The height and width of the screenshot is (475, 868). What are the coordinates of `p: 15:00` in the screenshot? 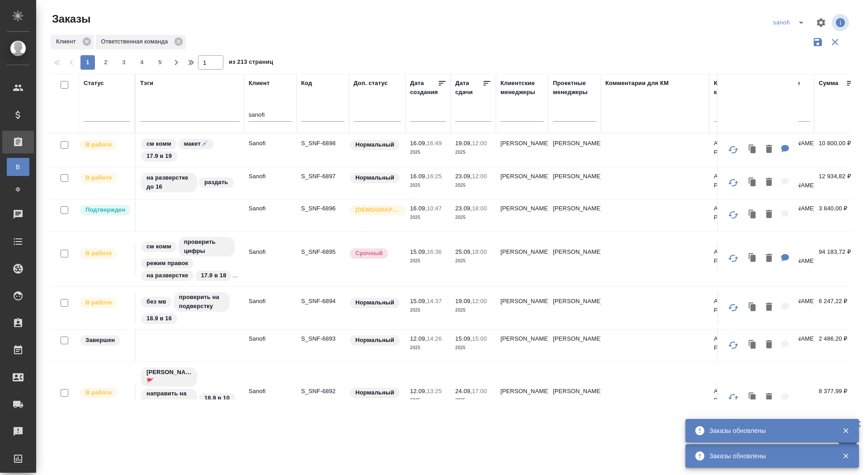 It's located at (479, 338).